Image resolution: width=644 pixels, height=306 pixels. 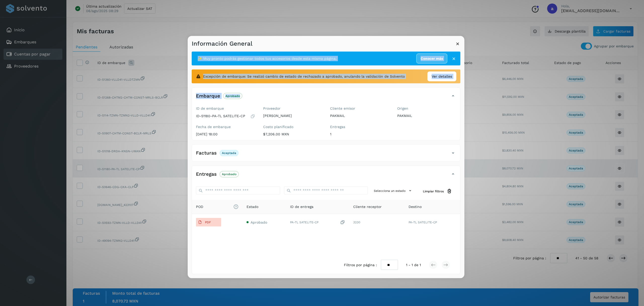 What do you see at coordinates (221, 116) in the screenshot?
I see `p: ID-51180-PA-TL SATELITE-CP` at bounding box center [221, 116].